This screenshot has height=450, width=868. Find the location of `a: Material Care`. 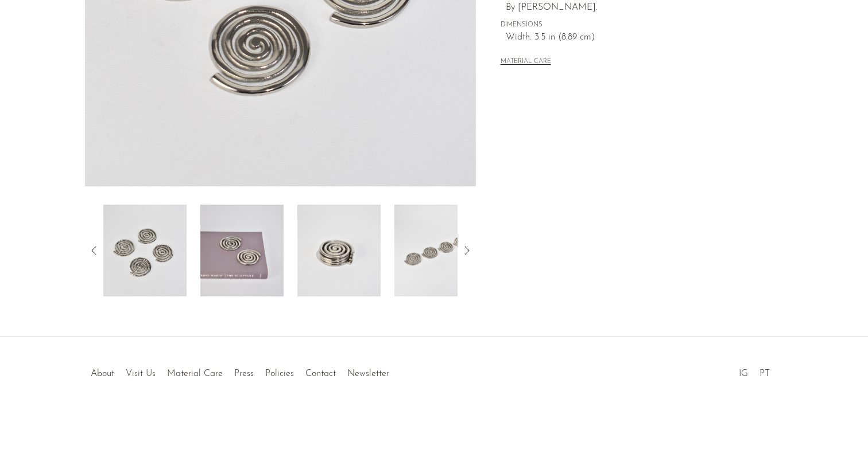

a: Material Care is located at coordinates (194, 374).